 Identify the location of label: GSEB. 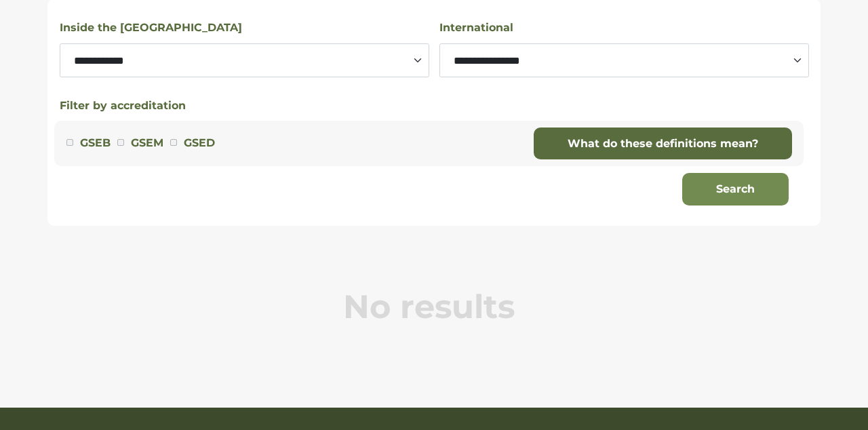
(95, 143).